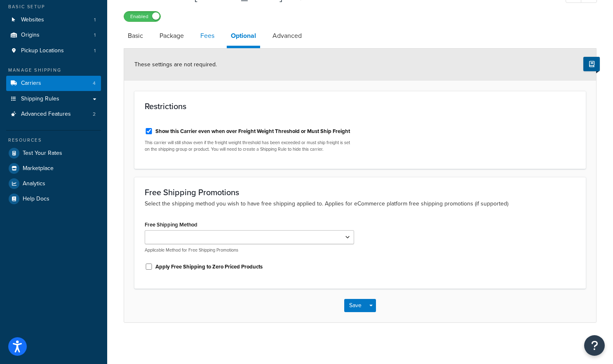 The width and height of the screenshot is (613, 364). What do you see at coordinates (253, 132) in the screenshot?
I see `label: Show this Carrier even when over Freight Weight Threshold or Must Ship Freight` at bounding box center [253, 132].